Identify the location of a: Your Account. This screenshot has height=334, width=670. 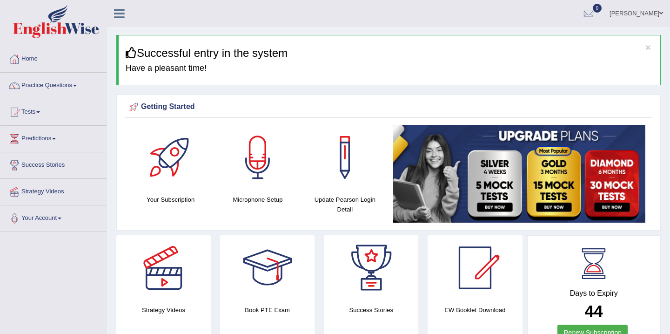
(54, 217).